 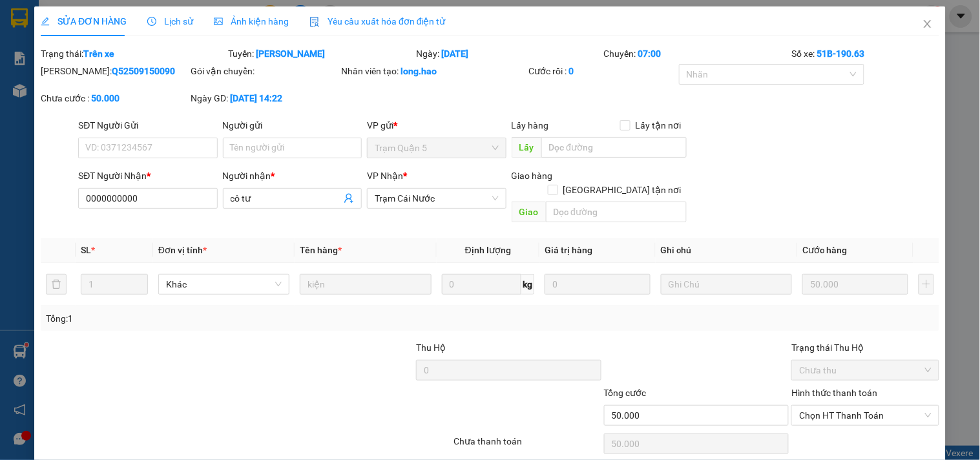 What do you see at coordinates (377, 21) in the screenshot?
I see `span: Yêu cầu xuất hóa đơn điện tử` at bounding box center [377, 21].